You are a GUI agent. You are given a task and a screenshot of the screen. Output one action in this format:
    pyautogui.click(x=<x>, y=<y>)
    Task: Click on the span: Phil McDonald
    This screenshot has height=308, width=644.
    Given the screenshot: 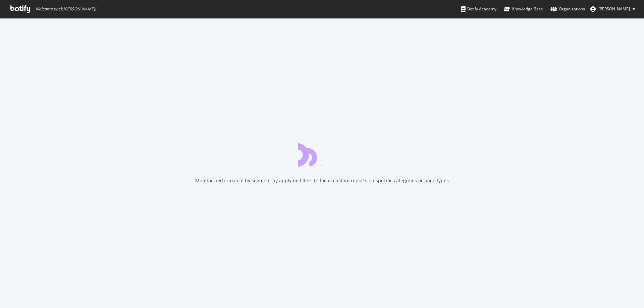 What is the action you would take?
    pyautogui.click(x=614, y=8)
    